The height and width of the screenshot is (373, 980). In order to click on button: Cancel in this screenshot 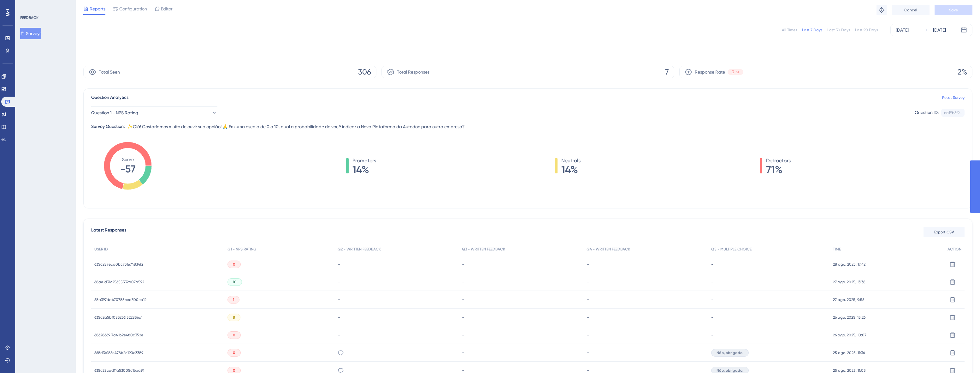, I will do `click(911, 10)`.